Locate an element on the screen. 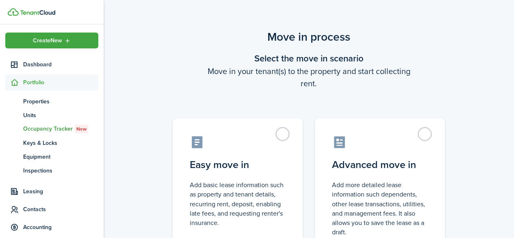 The height and width of the screenshot is (238, 514). wizard-step-header-title: Select the move in scenario is located at coordinates (309, 58).